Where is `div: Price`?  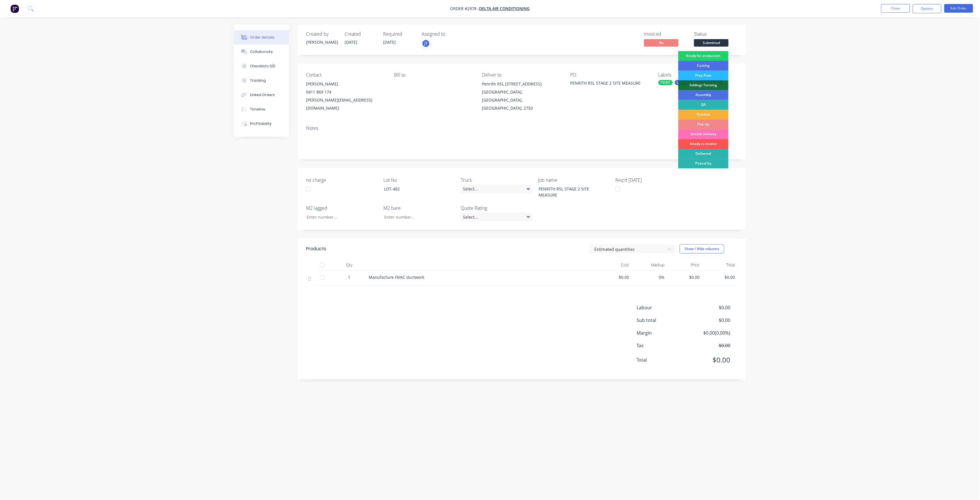 div: Price is located at coordinates (684, 265).